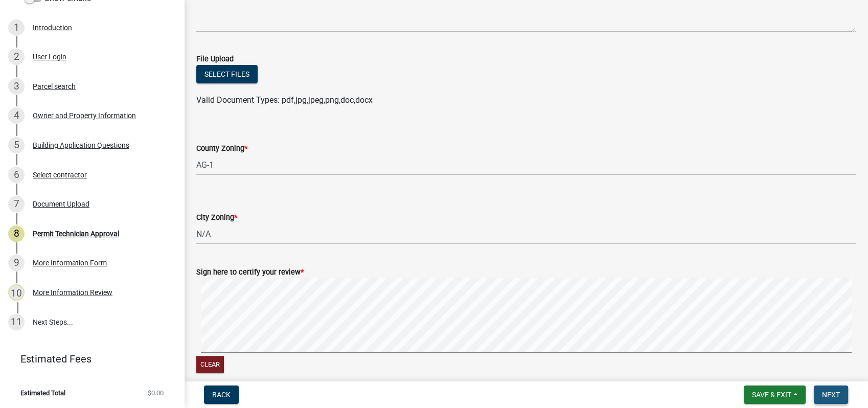 This screenshot has height=408, width=868. I want to click on div: Parcel search, so click(54, 87).